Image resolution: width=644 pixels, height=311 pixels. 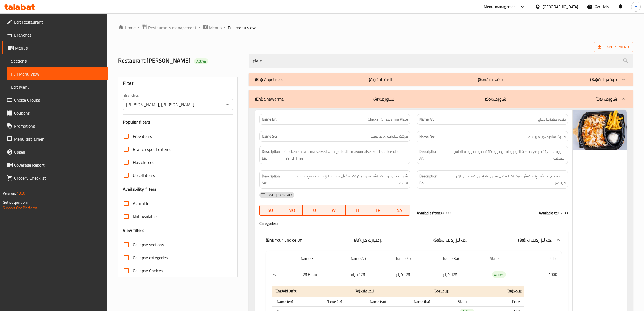 What do you see at coordinates (356, 210) in the screenshot?
I see `button: TH` at bounding box center [356, 210].